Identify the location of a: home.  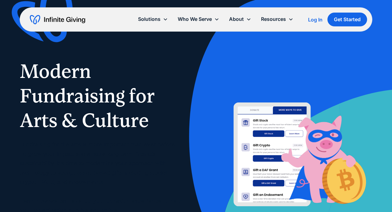
(57, 20).